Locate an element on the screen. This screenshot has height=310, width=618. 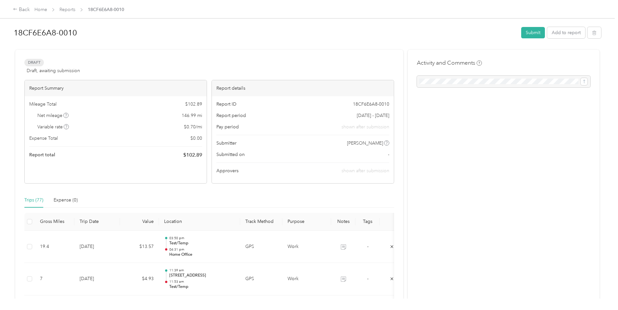
th: Value is located at coordinates (139, 222).